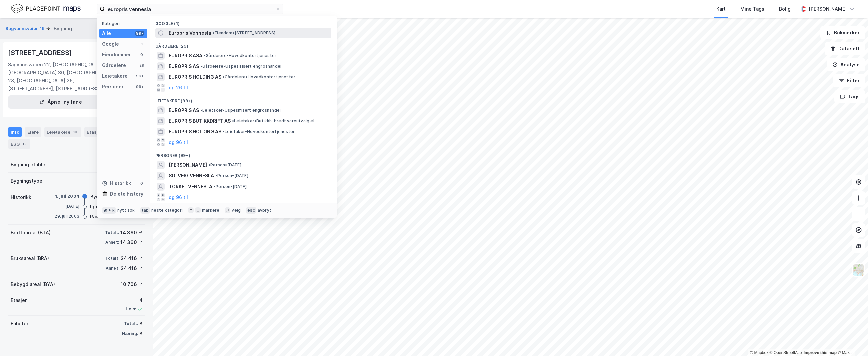  Describe the element at coordinates (109, 216) in the screenshot. I see `div: Rammetillatelse` at that location.